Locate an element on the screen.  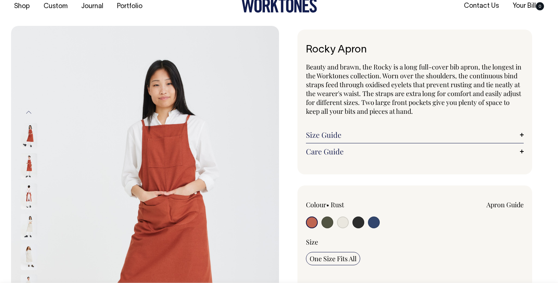
input: One Size Fits All is located at coordinates (333, 259).